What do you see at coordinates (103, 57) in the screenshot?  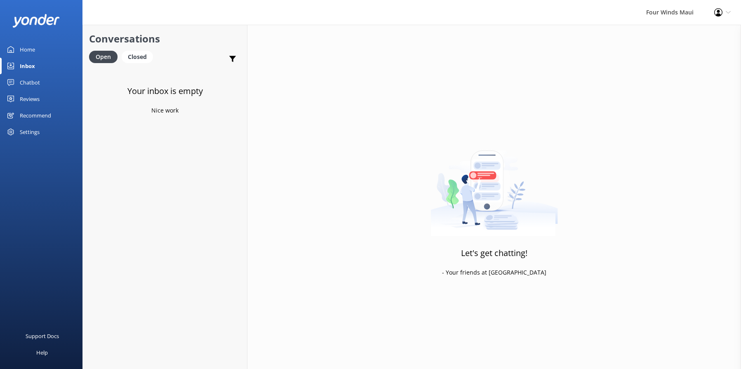 I see `div: Open` at bounding box center [103, 57].